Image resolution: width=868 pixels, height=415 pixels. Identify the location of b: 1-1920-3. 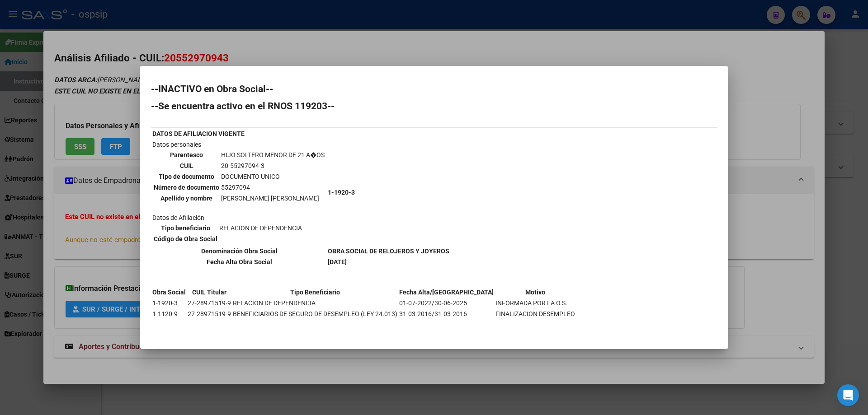
(342, 193).